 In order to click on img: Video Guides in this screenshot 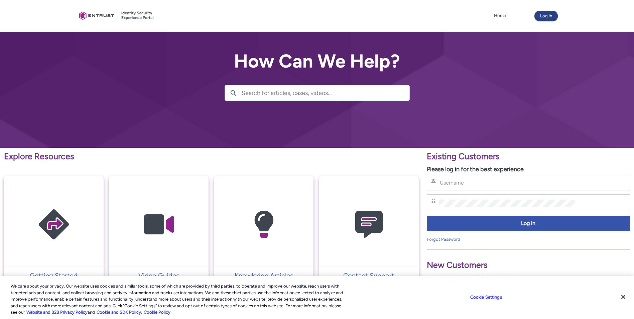, I will do `click(159, 224)`.